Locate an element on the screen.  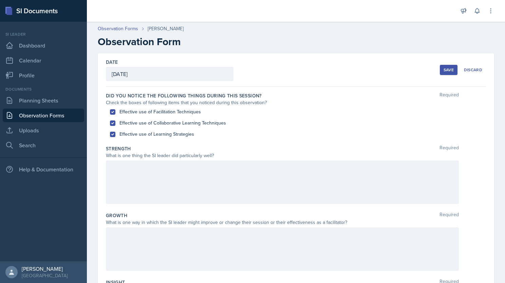
label: Date is located at coordinates (112, 62).